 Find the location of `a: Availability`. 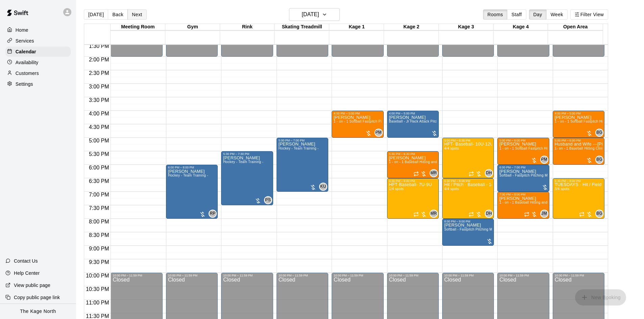

a: Availability is located at coordinates (38, 63).